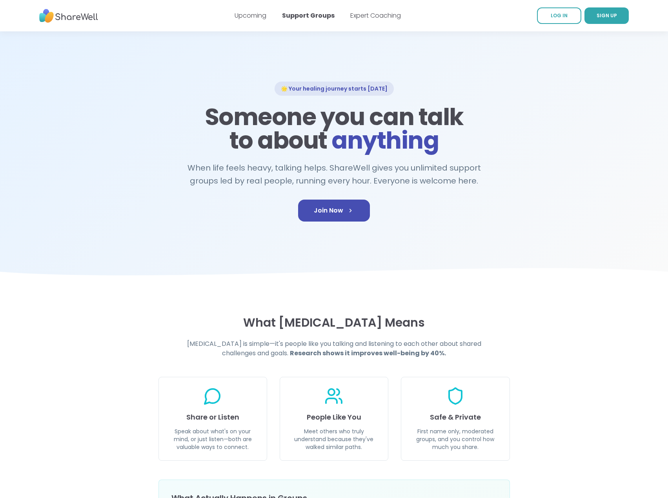  I want to click on a: Join Now, so click(334, 211).